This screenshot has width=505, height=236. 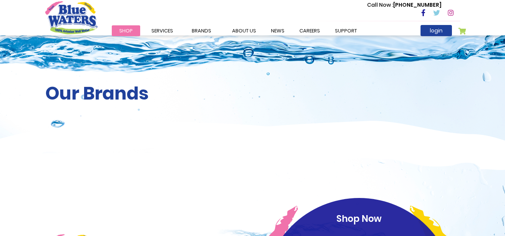 What do you see at coordinates (201, 31) in the screenshot?
I see `span: Brands` at bounding box center [201, 31].